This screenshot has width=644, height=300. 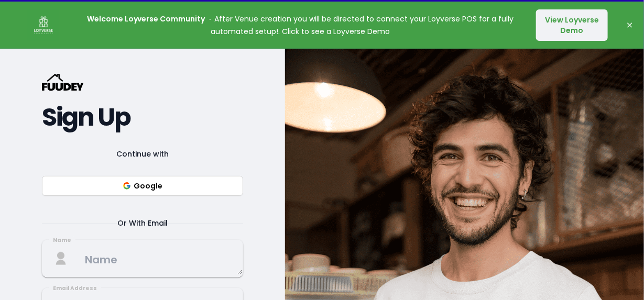 What do you see at coordinates (142, 154) in the screenshot?
I see `span: Continue with` at bounding box center [142, 154].